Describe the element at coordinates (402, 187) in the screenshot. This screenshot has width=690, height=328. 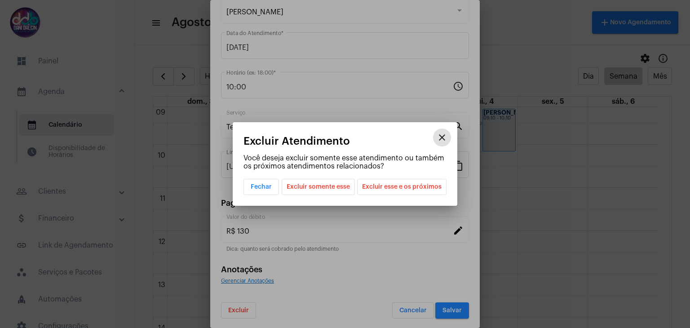
I see `button: Excluir esse e os próximos` at that location.